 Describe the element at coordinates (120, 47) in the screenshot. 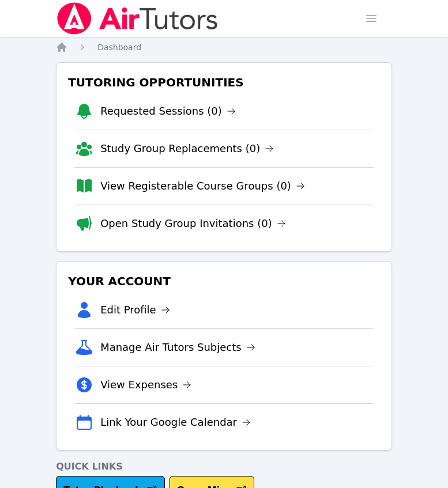

I see `span: Dashboard` at that location.